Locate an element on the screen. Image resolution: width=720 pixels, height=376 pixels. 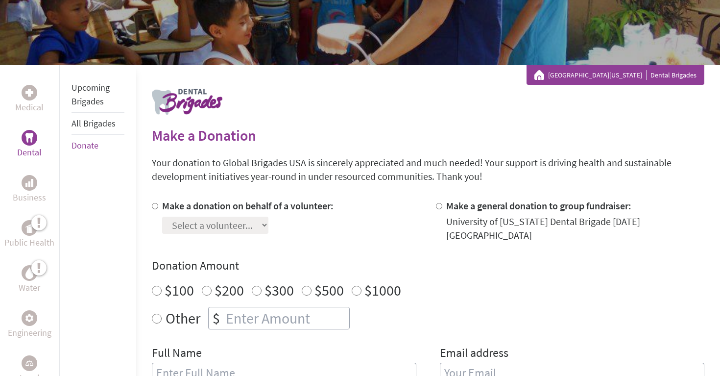
label: $100 is located at coordinates (179, 290).